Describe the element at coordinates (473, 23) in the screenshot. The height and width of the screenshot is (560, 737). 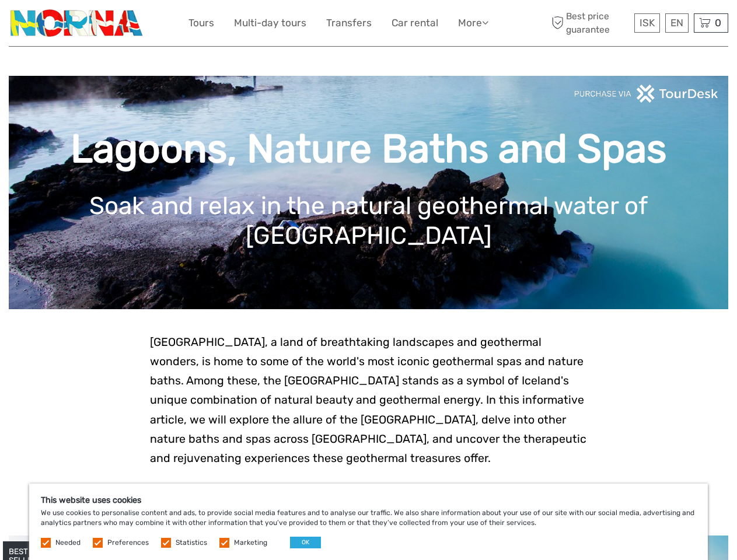
I see `a: More` at that location.